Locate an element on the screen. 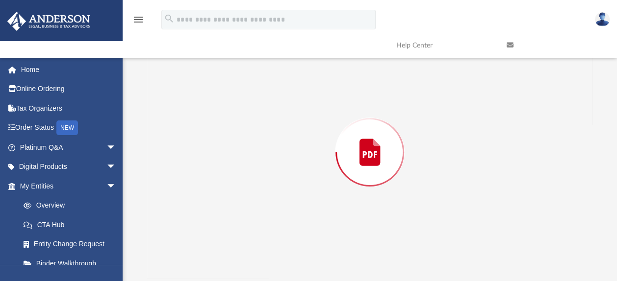 Image resolution: width=617 pixels, height=281 pixels. a: Help Center is located at coordinates (444, 45).